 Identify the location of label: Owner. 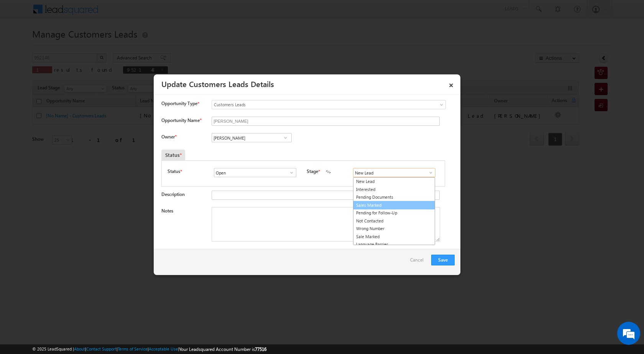
(168, 136).